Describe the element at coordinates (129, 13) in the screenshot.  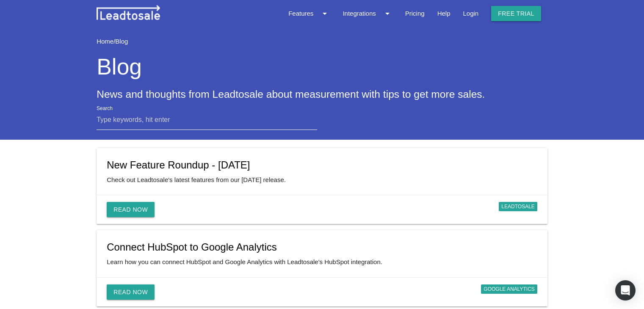
I see `img: leadtosale.png` at that location.